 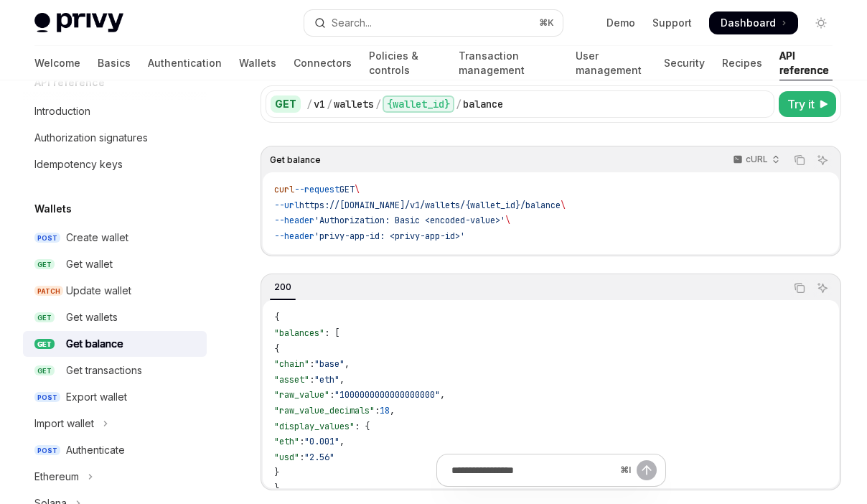 I want to click on a: Support, so click(x=672, y=23).